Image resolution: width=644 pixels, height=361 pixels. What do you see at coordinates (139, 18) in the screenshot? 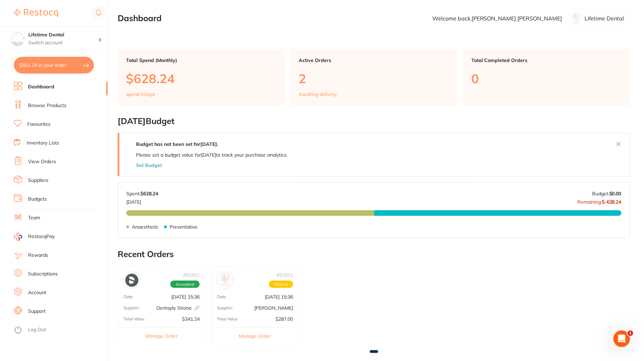
I see `h2: Dashboard` at bounding box center [139, 18].